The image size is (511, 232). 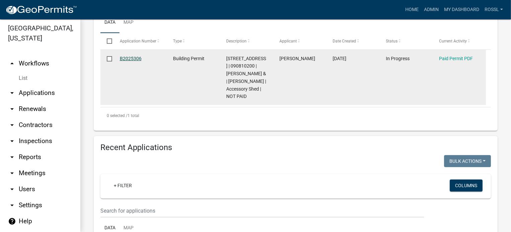 I want to click on datatable-header-cell: Status, so click(x=406, y=41).